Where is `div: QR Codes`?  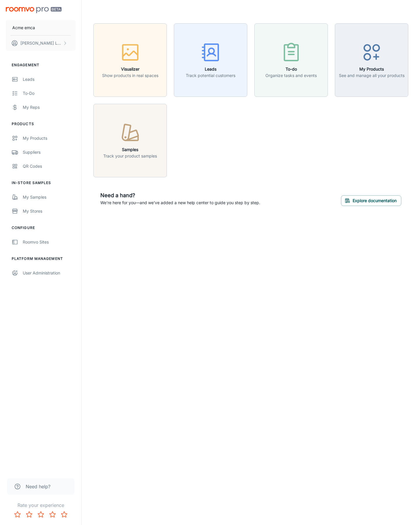
div: QR Codes is located at coordinates (49, 166).